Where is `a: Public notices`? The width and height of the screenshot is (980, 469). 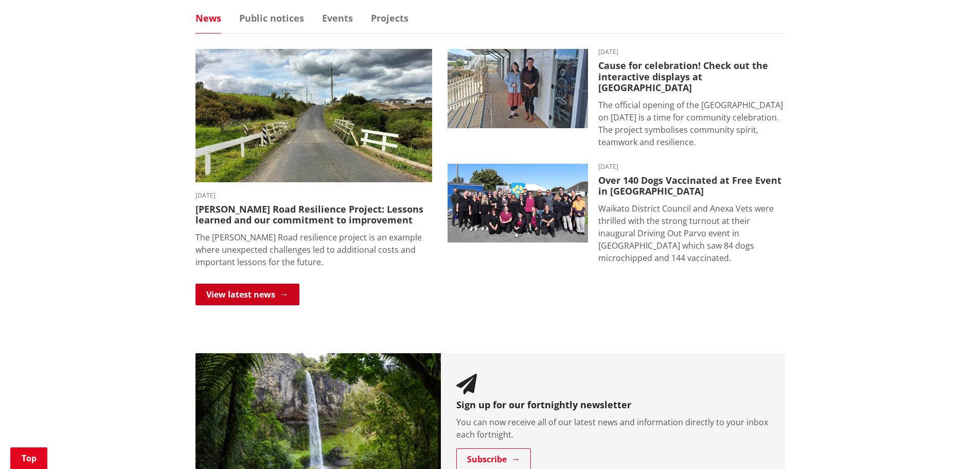
a: Public notices is located at coordinates (271, 18).